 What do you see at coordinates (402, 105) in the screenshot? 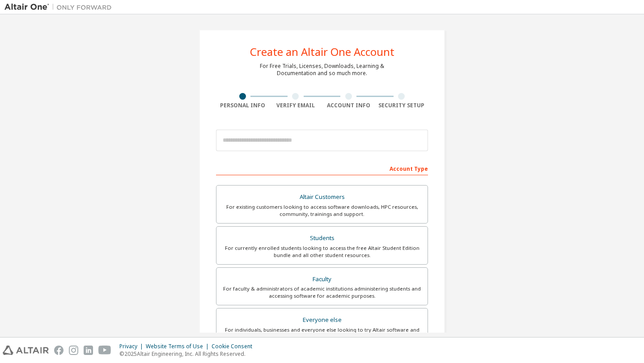
I see `div: Security Setup` at bounding box center [402, 105].